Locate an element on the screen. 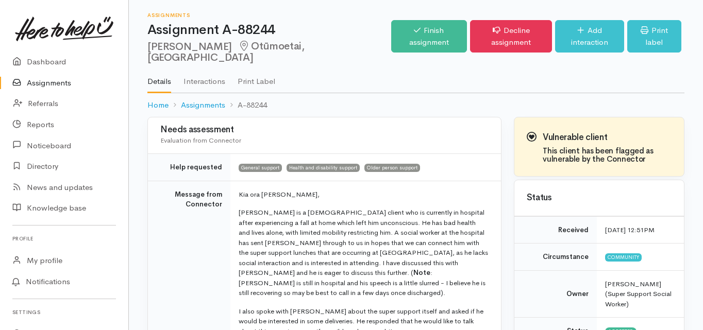 Image resolution: width=703 pixels, height=330 pixels. a: Details is located at coordinates (159, 78).